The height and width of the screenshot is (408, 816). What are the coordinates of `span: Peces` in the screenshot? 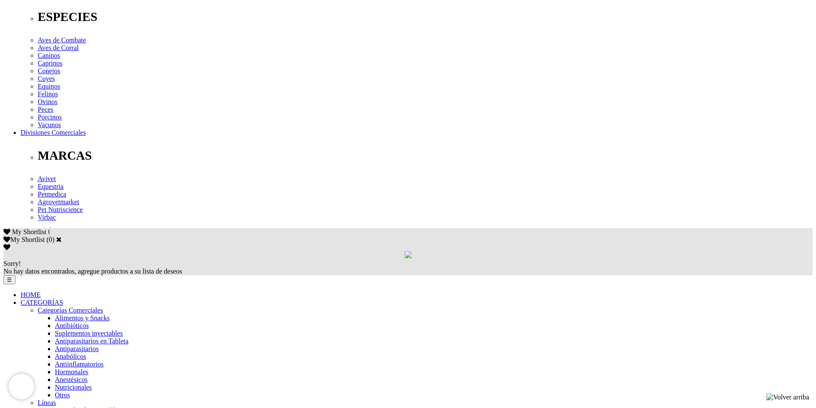 It's located at (45, 109).